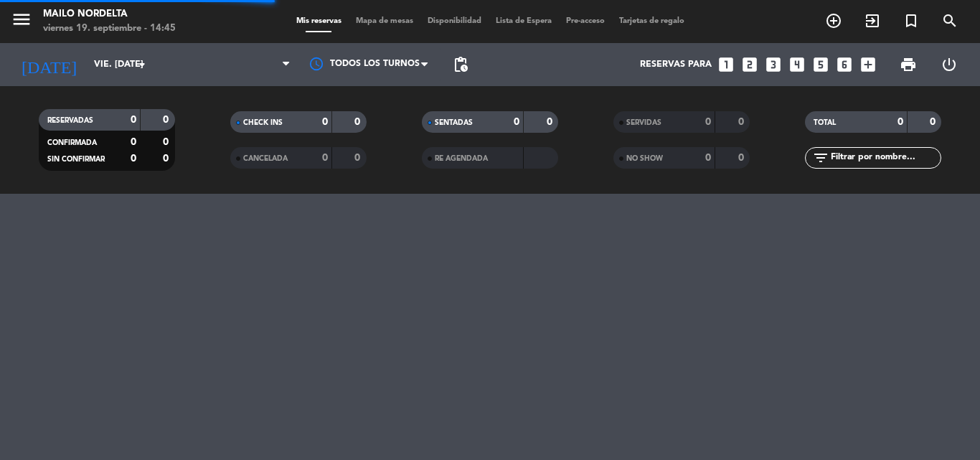 The height and width of the screenshot is (460, 980). What do you see at coordinates (461, 158) in the screenshot?
I see `span: RE AGENDADA` at bounding box center [461, 158].